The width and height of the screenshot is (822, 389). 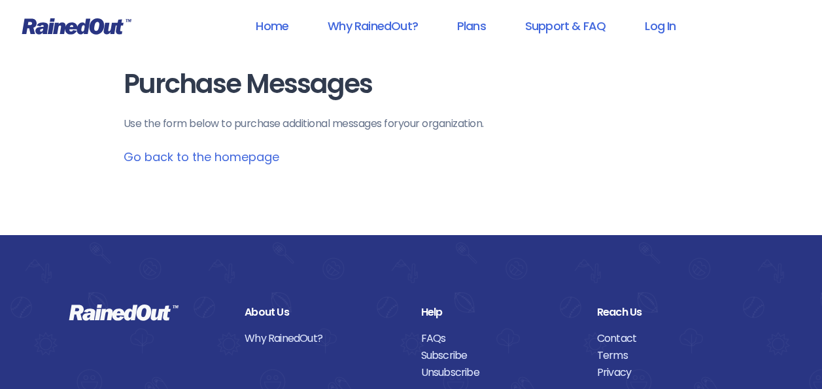 What do you see at coordinates (675, 355) in the screenshot?
I see `a: Terms` at bounding box center [675, 355].